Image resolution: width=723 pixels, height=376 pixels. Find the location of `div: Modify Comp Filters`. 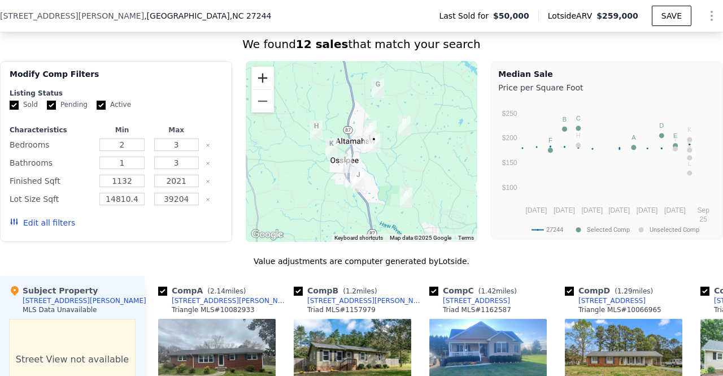

div: Modify Comp Filters is located at coordinates (116, 79).